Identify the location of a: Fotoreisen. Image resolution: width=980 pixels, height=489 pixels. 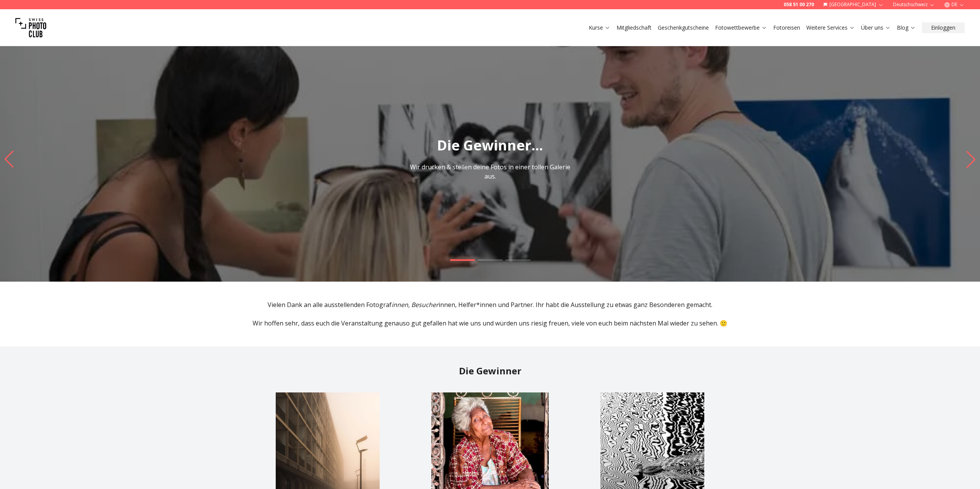
(787, 28).